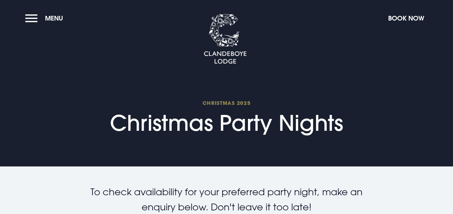  I want to click on span: Christmas 2025, so click(226, 103).